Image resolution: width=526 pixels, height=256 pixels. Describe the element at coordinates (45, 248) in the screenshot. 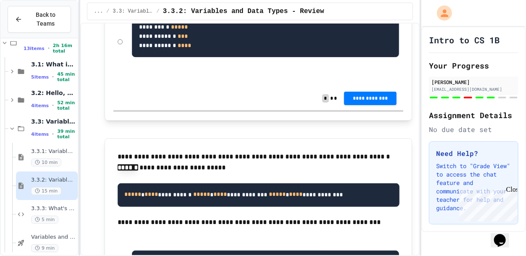

I see `span: 9 min` at that location.